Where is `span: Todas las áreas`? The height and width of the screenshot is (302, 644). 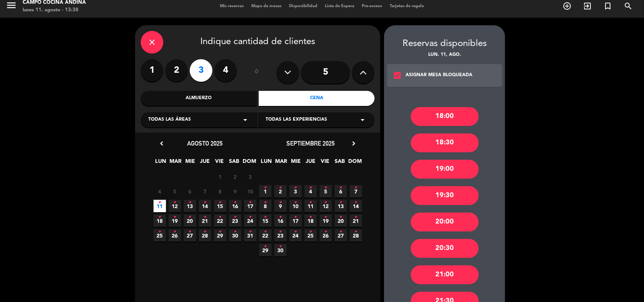 span: Todas las áreas is located at coordinates (169, 120).